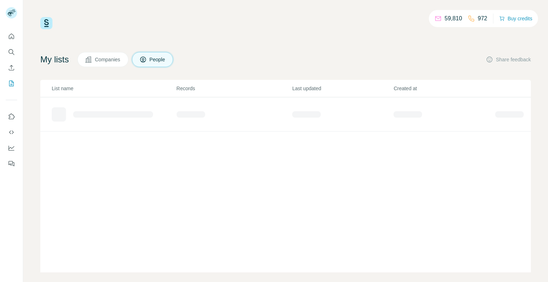  Describe the element at coordinates (508, 60) in the screenshot. I see `button: Share feedback` at that location.